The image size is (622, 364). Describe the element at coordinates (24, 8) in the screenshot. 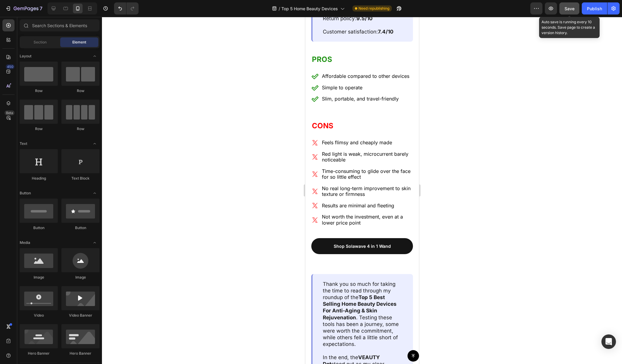

I see `button: 7` at that location.